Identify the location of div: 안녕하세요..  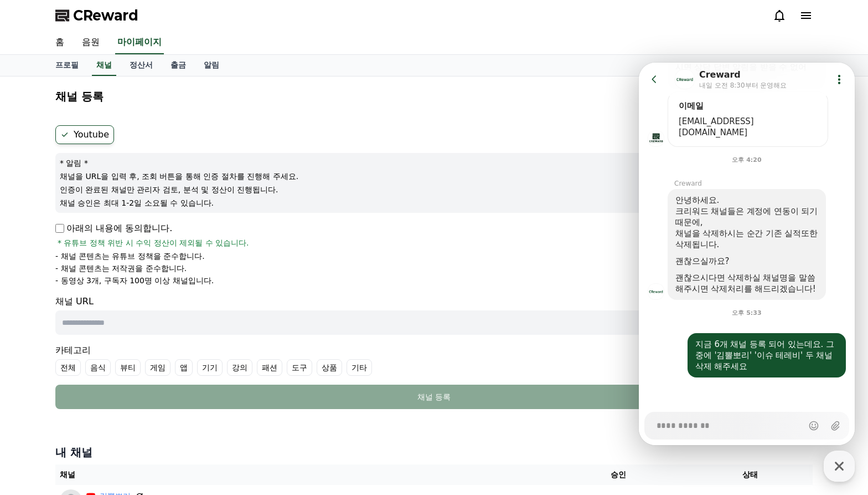
(108, 137).